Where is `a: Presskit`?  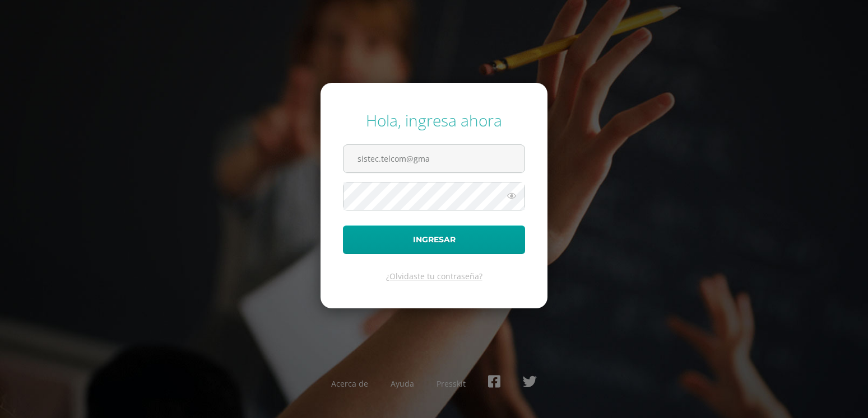 a: Presskit is located at coordinates (451, 384).